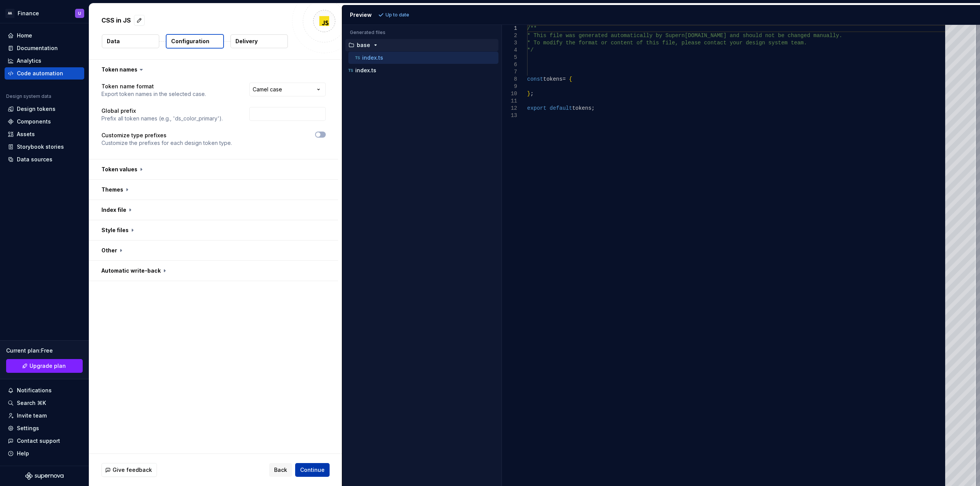 The width and height of the screenshot is (980, 486). What do you see at coordinates (509, 50) in the screenshot?
I see `div: 4` at bounding box center [509, 50].